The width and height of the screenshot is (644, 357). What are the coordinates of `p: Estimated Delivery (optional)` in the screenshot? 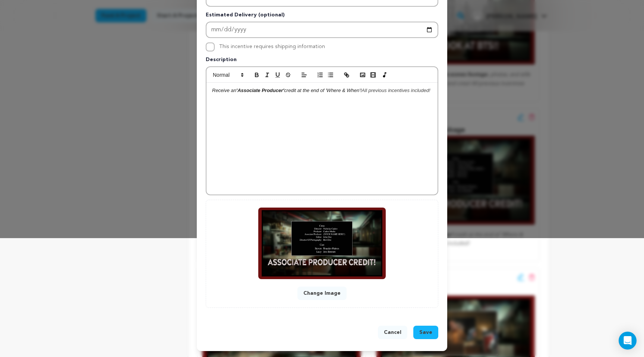 It's located at (322, 17).